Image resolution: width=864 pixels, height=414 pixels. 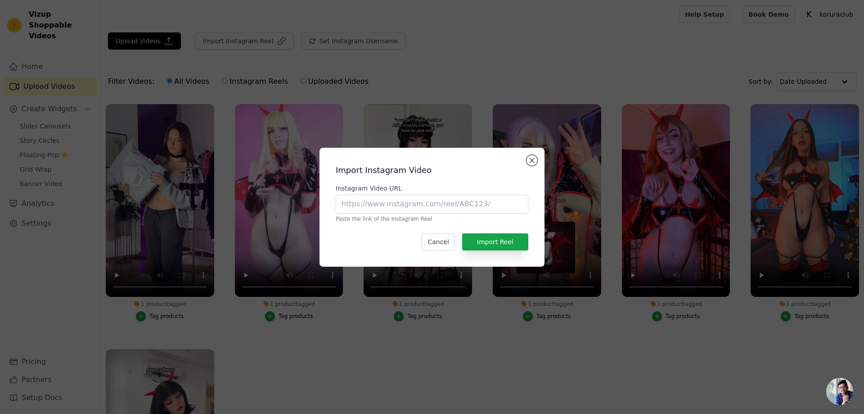 What do you see at coordinates (432, 170) in the screenshot?
I see `h2: Import Instagram Video` at bounding box center [432, 170].